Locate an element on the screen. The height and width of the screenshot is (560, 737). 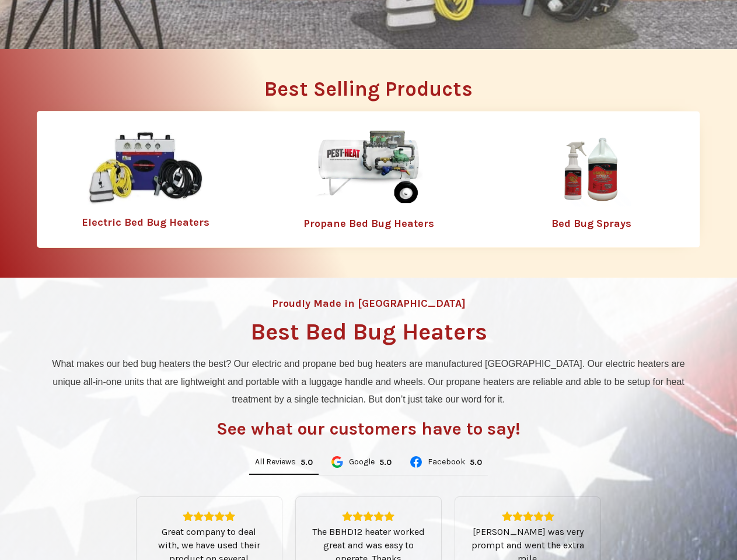
h2: Best Selling Products is located at coordinates (368, 89).